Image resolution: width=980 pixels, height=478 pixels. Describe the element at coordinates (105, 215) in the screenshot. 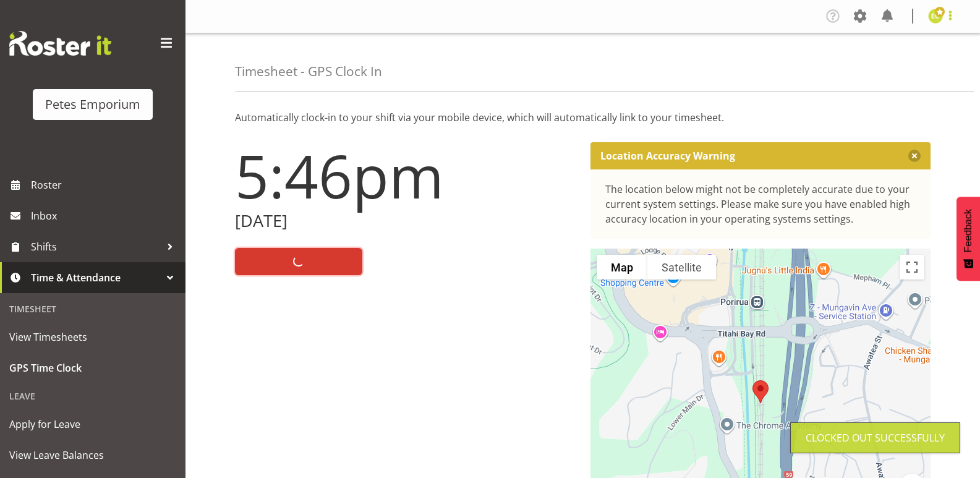

I see `span: Inbox` at that location.